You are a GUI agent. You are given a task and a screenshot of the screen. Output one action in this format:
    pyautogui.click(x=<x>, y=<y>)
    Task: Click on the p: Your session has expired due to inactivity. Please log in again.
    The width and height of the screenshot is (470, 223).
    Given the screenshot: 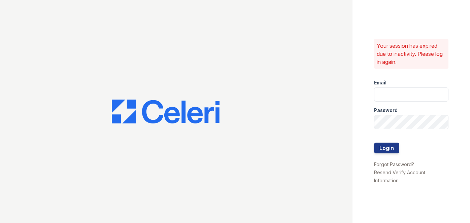 What is the action you would take?
    pyautogui.click(x=411, y=54)
    